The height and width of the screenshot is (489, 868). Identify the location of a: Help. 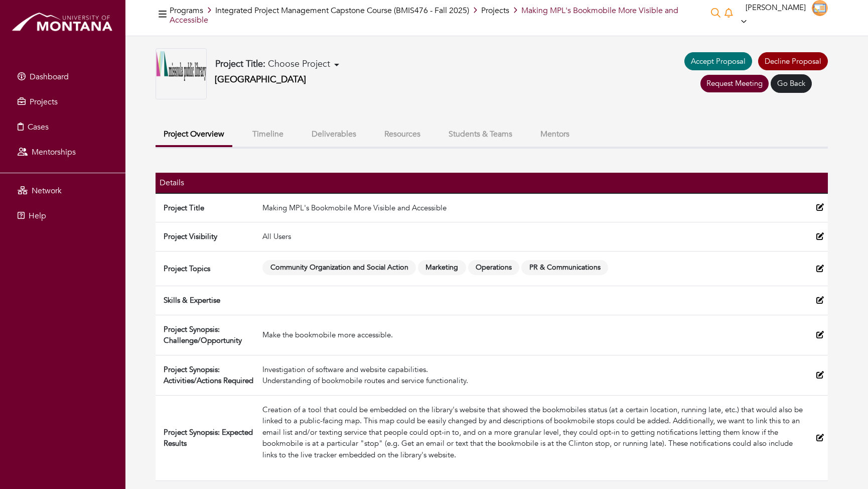
(62, 215).